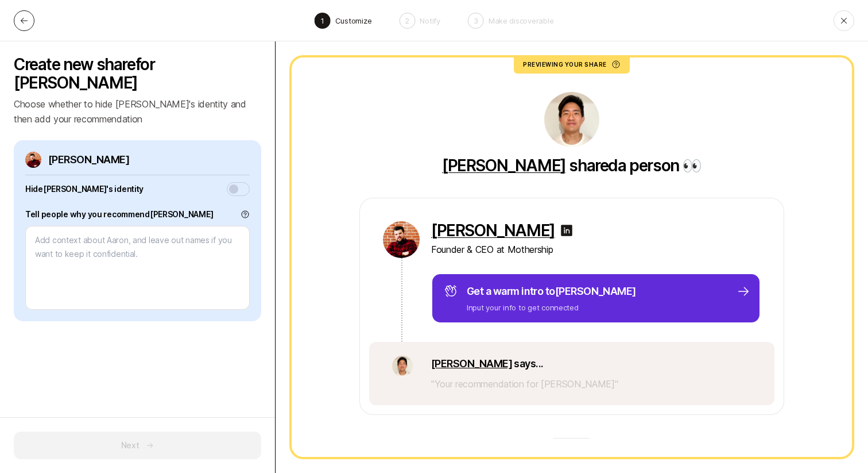  I want to click on p: shared a person 👀, so click(572, 166).